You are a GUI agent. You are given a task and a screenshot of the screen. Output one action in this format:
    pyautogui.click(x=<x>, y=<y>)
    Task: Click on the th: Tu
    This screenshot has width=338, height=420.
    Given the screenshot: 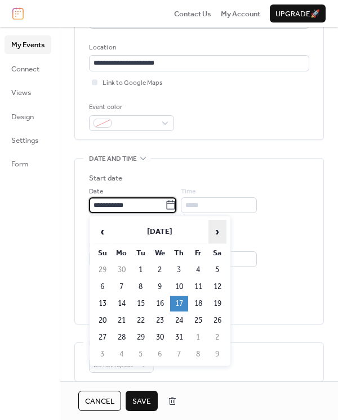 What is the action you would take?
    pyautogui.click(x=141, y=253)
    